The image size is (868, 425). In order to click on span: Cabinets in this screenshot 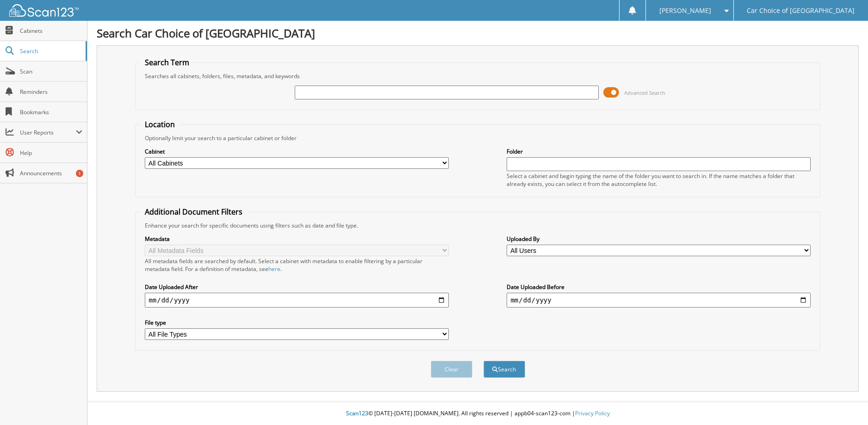, I will do `click(51, 31)`.